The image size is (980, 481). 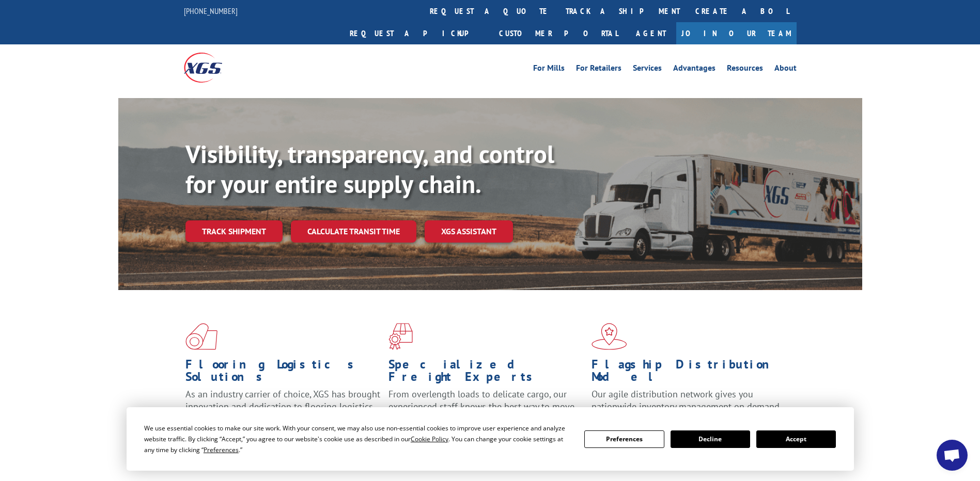 What do you see at coordinates (623, 439) in the screenshot?
I see `button: Preferences` at bounding box center [623, 439].